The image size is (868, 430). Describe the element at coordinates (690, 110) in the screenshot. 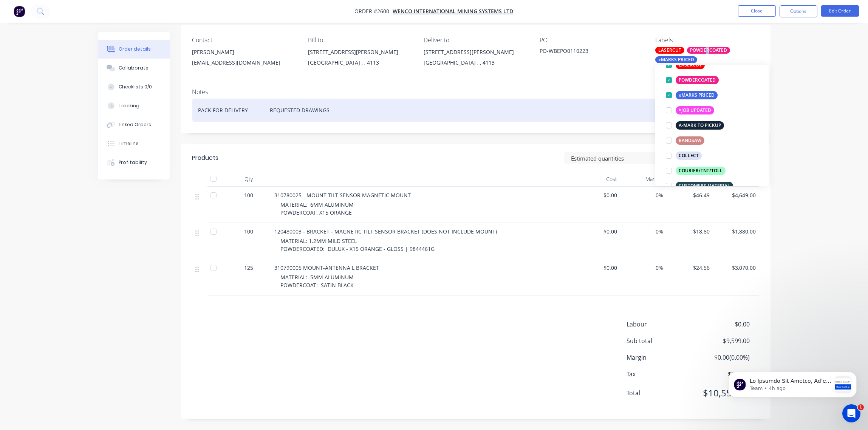

I see `button: *JOB UPDATED` at that location.